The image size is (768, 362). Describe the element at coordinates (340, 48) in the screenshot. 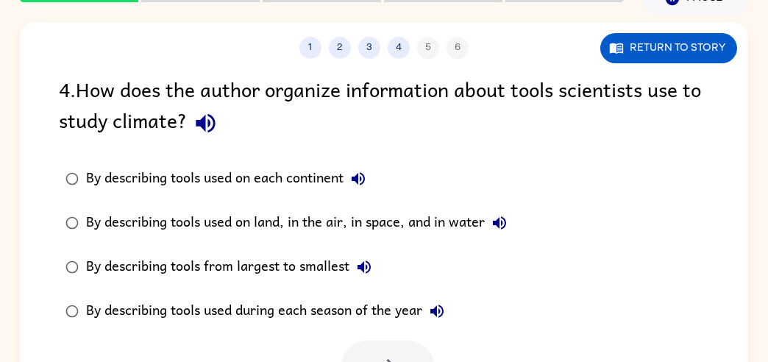

I see `button: 2` at that location.